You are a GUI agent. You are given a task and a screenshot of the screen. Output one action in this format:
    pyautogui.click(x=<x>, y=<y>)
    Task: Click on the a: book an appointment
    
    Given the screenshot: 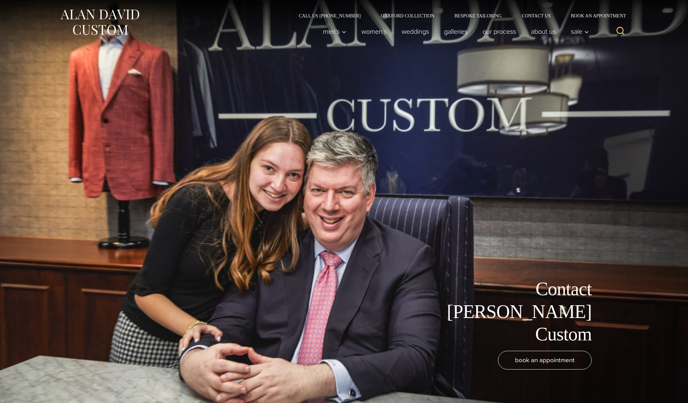 What is the action you would take?
    pyautogui.click(x=544, y=360)
    